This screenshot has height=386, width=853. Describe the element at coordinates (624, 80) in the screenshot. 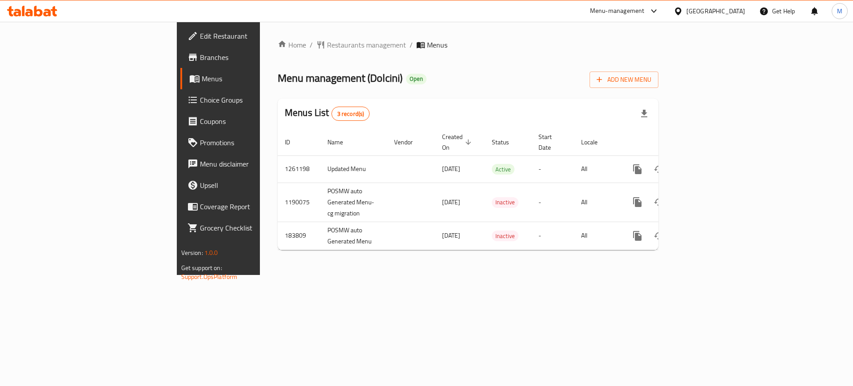

I see `span: Add New Menu` at that location.